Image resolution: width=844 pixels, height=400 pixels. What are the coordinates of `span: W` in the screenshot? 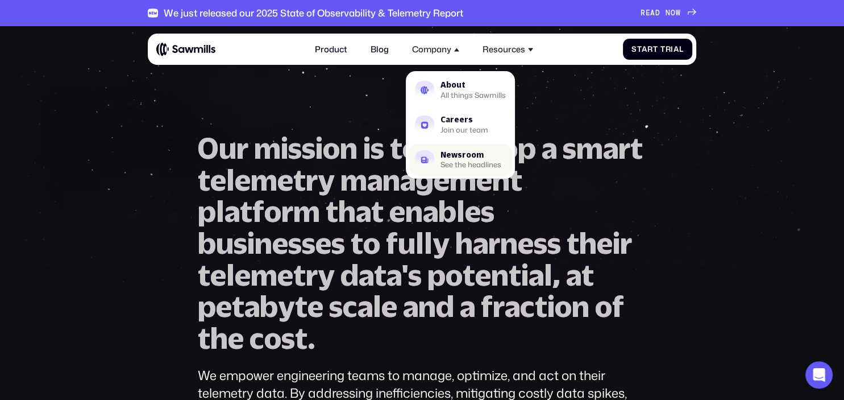 It's located at (678, 13).